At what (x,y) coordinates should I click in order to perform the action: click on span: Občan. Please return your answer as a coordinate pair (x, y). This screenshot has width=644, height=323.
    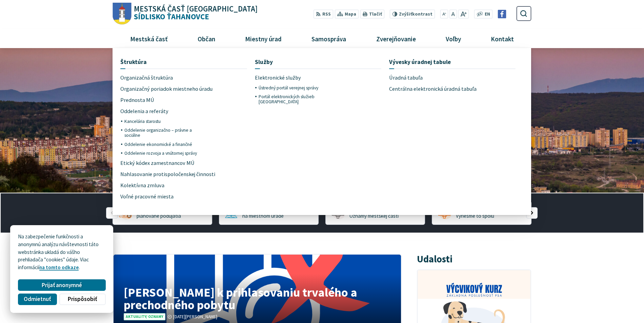
    Looking at the image, I should click on (206, 39).